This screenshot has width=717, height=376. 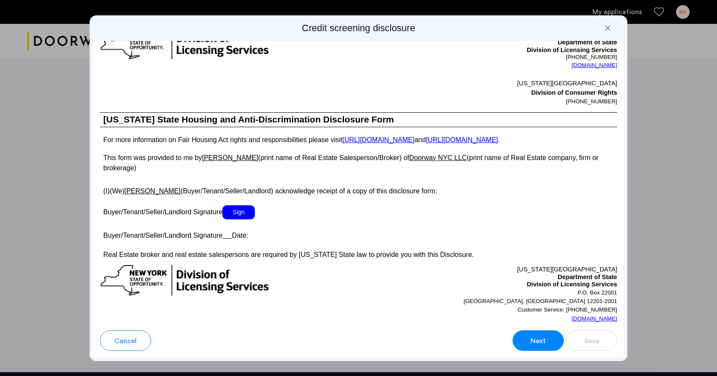 What do you see at coordinates (488, 93) in the screenshot?
I see `p: Division of Consumer Rights` at bounding box center [488, 93].